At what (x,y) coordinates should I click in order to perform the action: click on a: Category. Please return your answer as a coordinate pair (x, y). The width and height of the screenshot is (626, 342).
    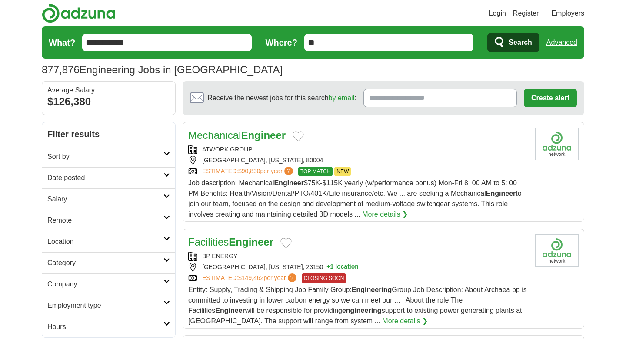
    Looking at the image, I should click on (109, 263).